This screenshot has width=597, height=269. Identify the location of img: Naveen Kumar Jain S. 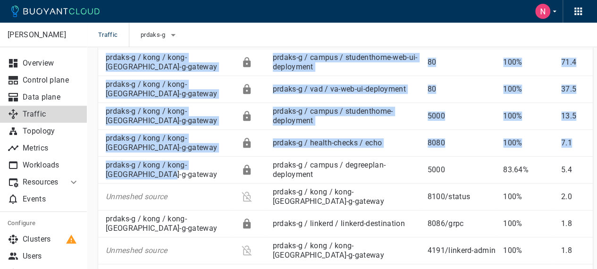
(543, 11).